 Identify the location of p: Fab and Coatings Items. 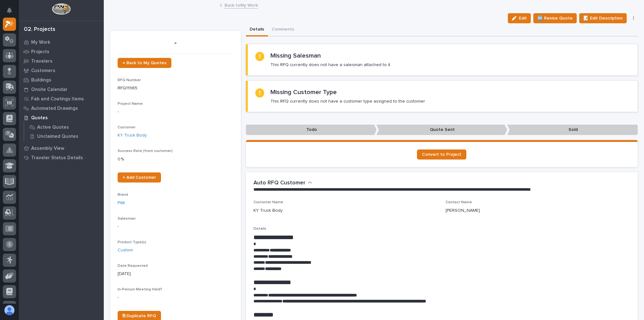
(57, 99).